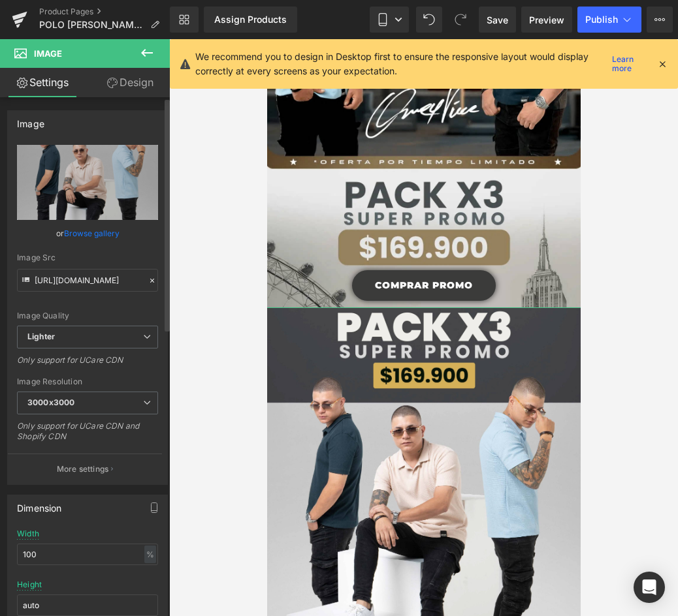 This screenshot has width=678, height=616. Describe the element at coordinates (87, 258) in the screenshot. I see `div: Image Src` at that location.